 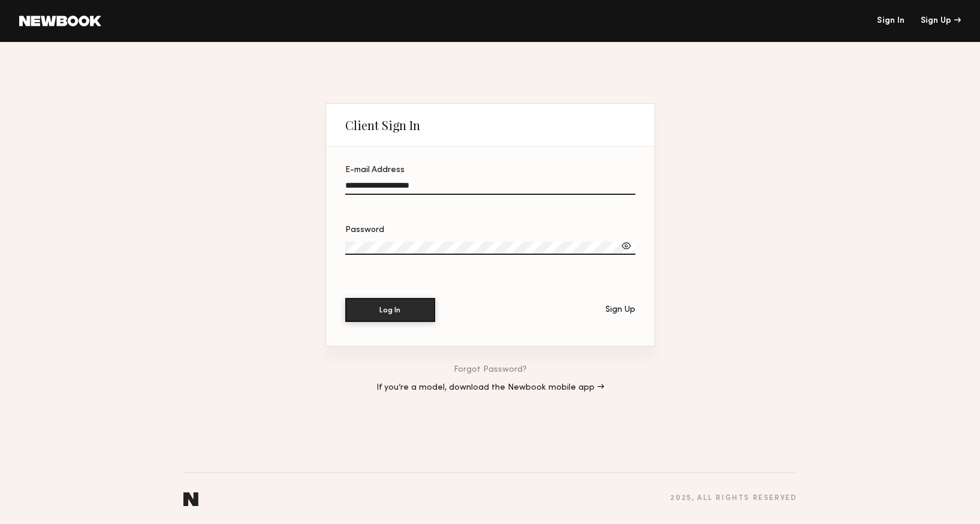 I want to click on div: 2025 , all rights reserved, so click(x=733, y=498).